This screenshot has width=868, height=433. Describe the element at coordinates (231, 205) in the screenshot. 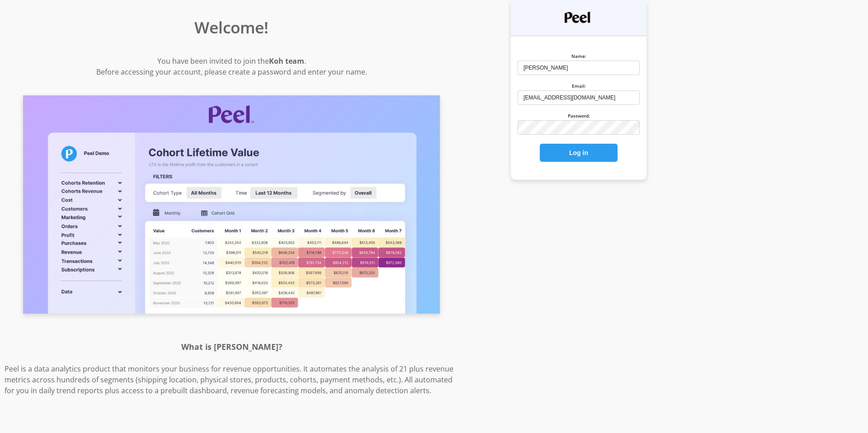

I see `img: Screenshot of Peel` at that location.